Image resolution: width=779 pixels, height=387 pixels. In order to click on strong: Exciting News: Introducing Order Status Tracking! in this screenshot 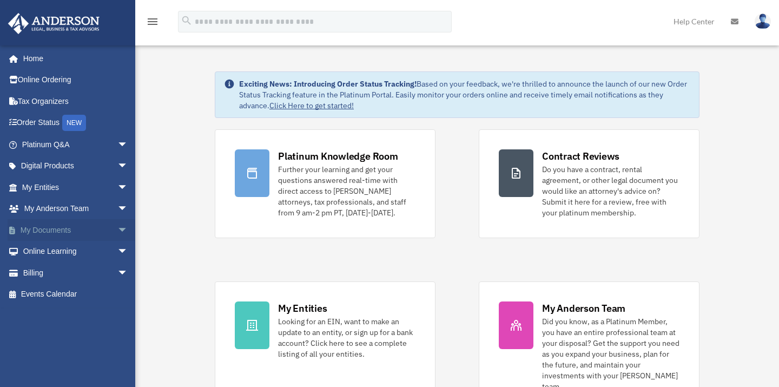, I will do `click(328, 84)`.